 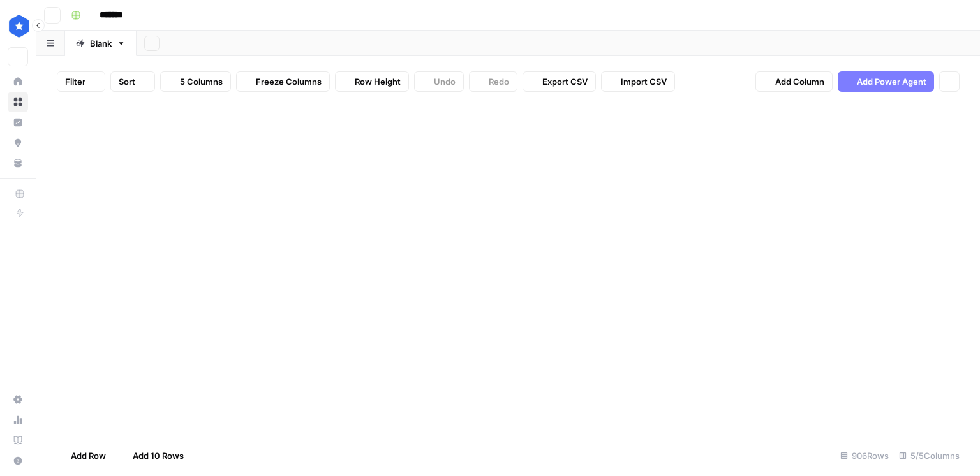 What do you see at coordinates (799, 82) in the screenshot?
I see `span: Add Column` at bounding box center [799, 82].